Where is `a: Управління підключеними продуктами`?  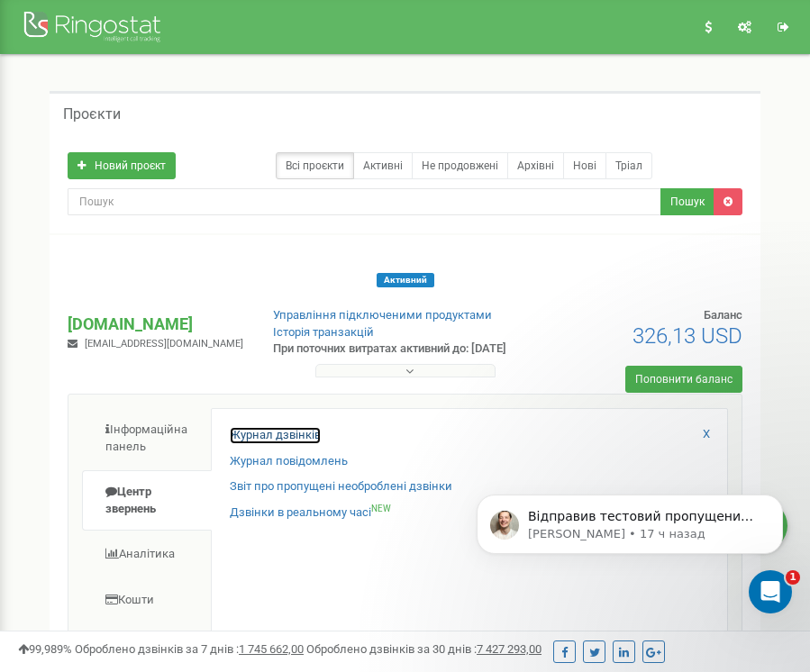 a: Управління підключеними продуктами is located at coordinates (382, 314).